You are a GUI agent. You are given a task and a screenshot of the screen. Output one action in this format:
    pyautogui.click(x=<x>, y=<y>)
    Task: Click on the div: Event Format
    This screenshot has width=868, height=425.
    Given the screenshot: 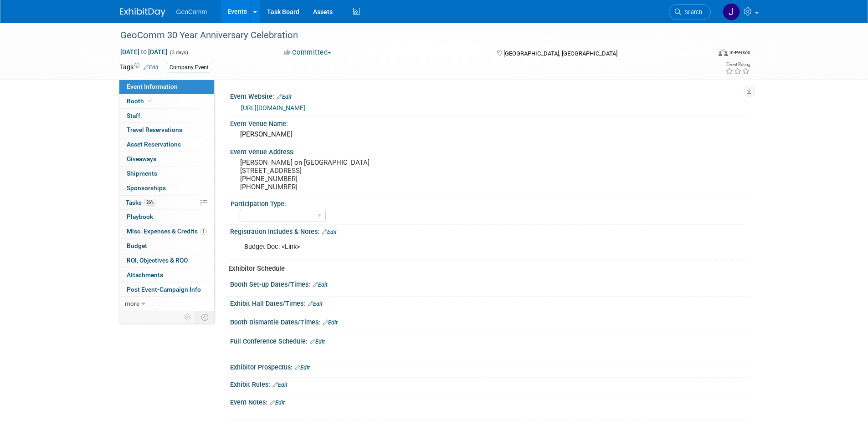 What is the action you would take?
    pyautogui.click(x=704, y=54)
    